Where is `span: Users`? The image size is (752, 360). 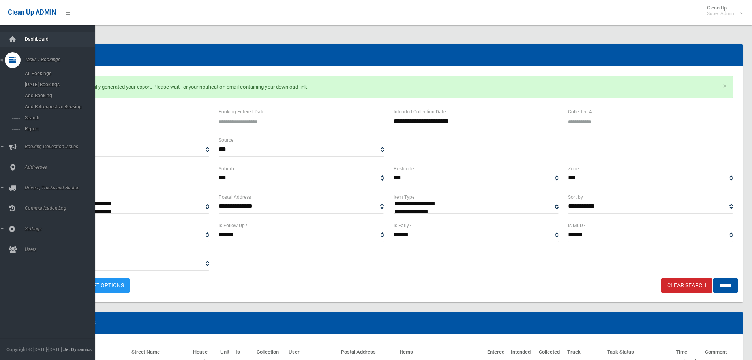 span: Users is located at coordinates (62, 249).